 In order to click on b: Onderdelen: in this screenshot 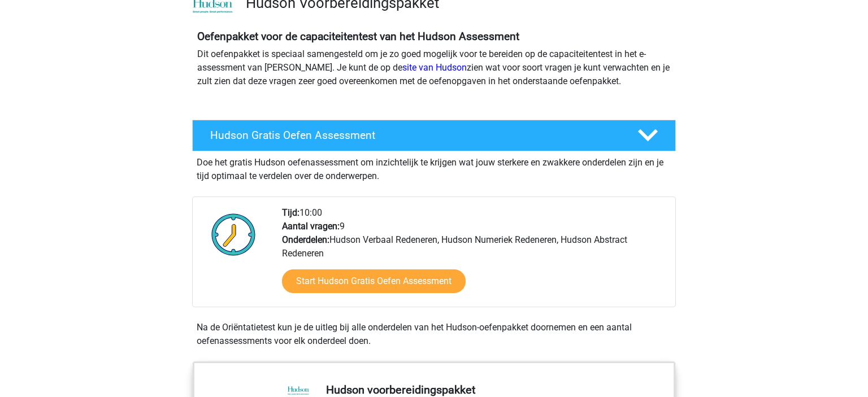, I will do `click(306, 240)`.